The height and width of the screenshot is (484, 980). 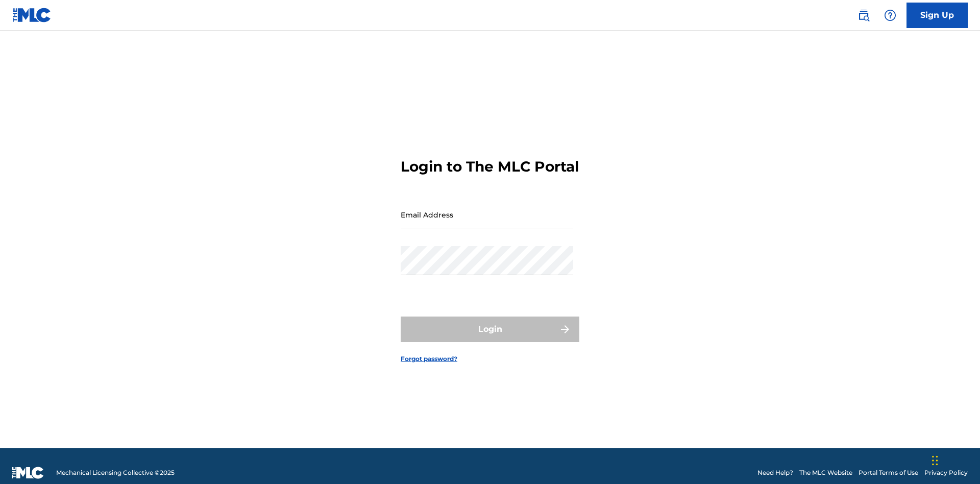 I want to click on span: Mechanical Licensing Collective © 2025, so click(x=115, y=473).